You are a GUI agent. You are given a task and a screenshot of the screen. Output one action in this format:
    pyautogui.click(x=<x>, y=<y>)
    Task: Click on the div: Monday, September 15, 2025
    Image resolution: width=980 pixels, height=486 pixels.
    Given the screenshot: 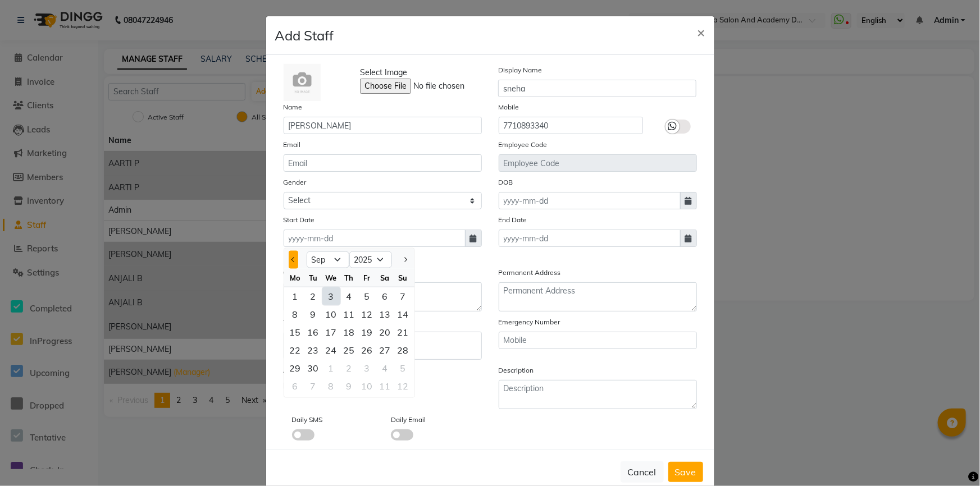 What is the action you would take?
    pyautogui.click(x=295, y=332)
    